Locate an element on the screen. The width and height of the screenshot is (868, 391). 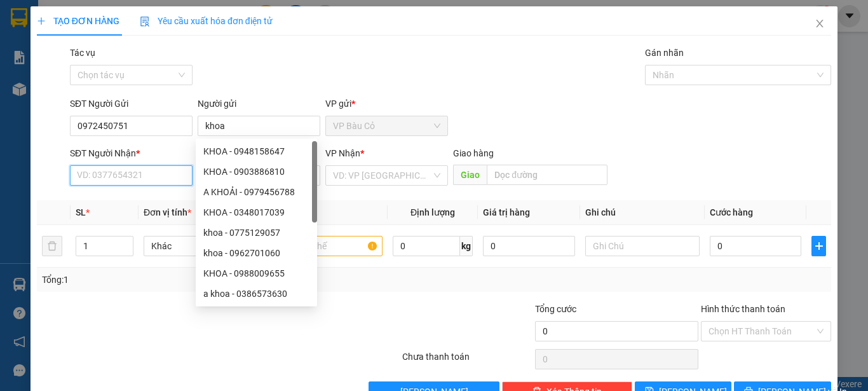
img: icon is located at coordinates (145, 21).